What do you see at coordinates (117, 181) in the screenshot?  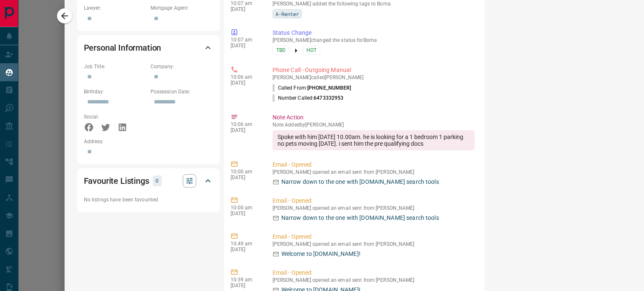 I see `h2: Favourite Listings` at bounding box center [117, 181].